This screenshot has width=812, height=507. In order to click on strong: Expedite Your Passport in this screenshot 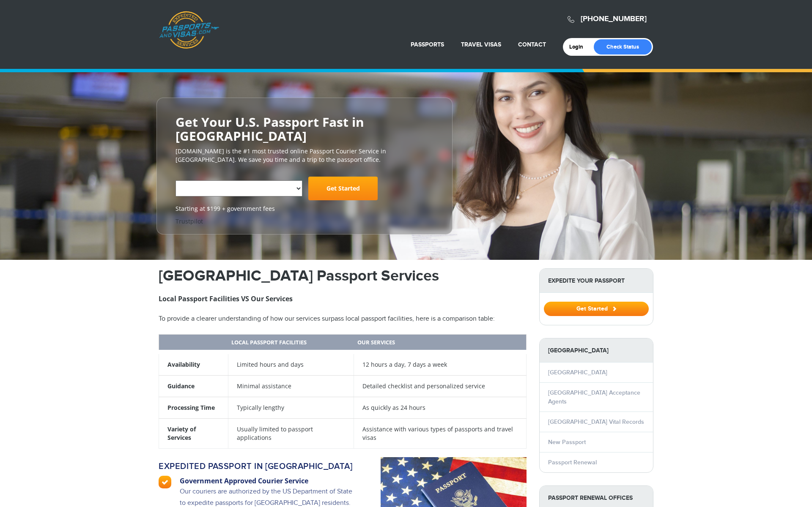, I will do `click(597, 281)`.